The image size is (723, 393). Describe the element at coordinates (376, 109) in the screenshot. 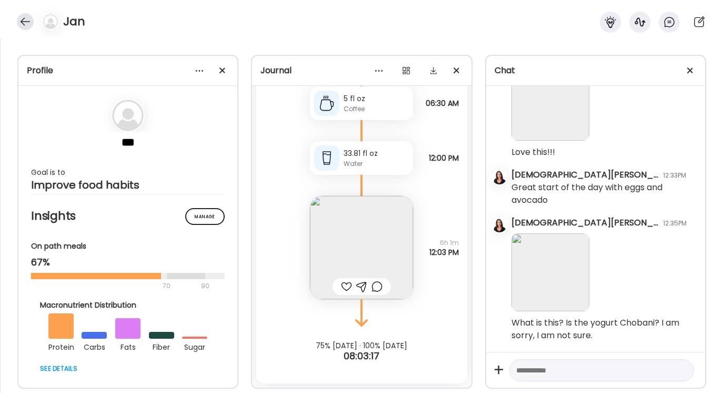

I see `div: Coffee` at that location.